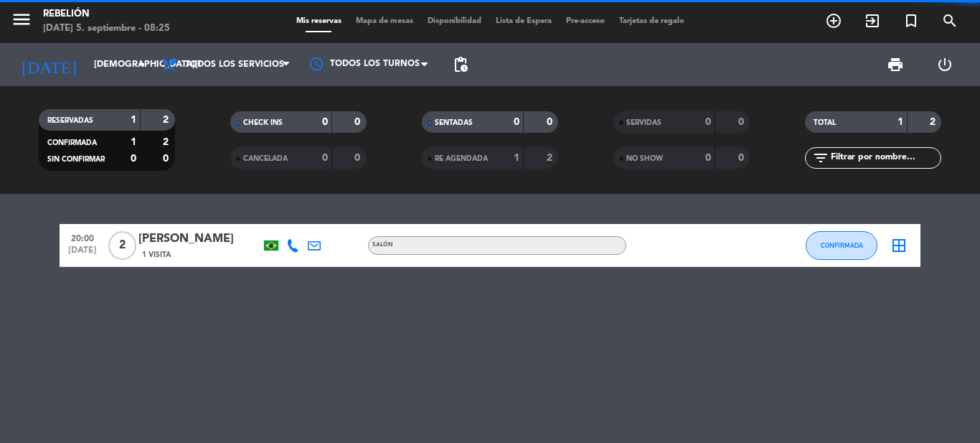 The image size is (980, 443). I want to click on div: Rebelión, so click(106, 14).